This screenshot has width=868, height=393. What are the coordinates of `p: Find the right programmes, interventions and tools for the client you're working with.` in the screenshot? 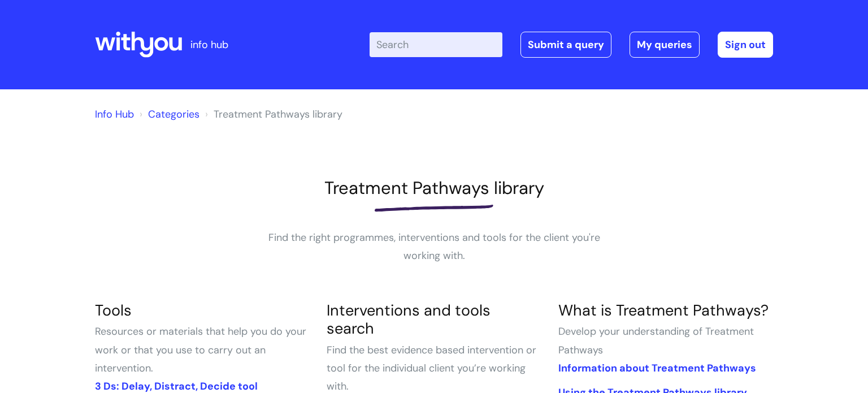 It's located at (434, 247).